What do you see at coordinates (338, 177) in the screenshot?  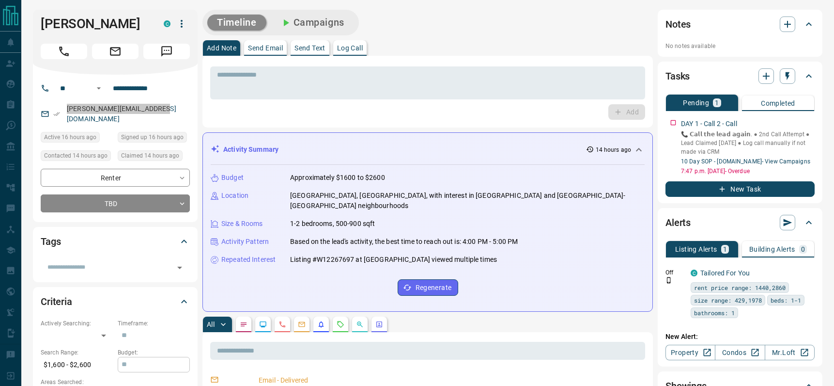 I see `p: Approximately $1600 to $2600` at bounding box center [338, 177].